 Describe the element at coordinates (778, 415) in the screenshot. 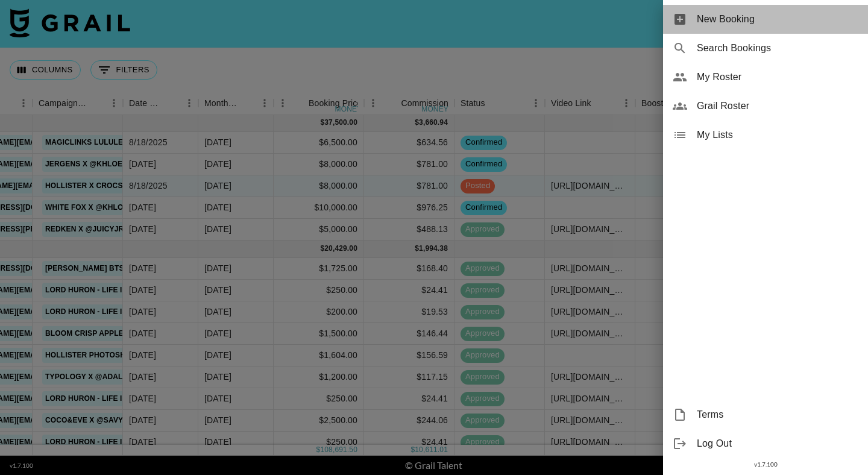

I see `span: Terms` at that location.